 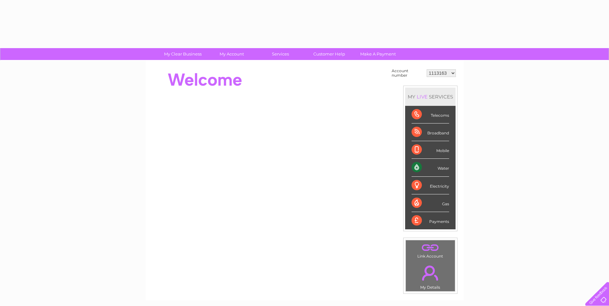 I want to click on a: Services, so click(x=280, y=54).